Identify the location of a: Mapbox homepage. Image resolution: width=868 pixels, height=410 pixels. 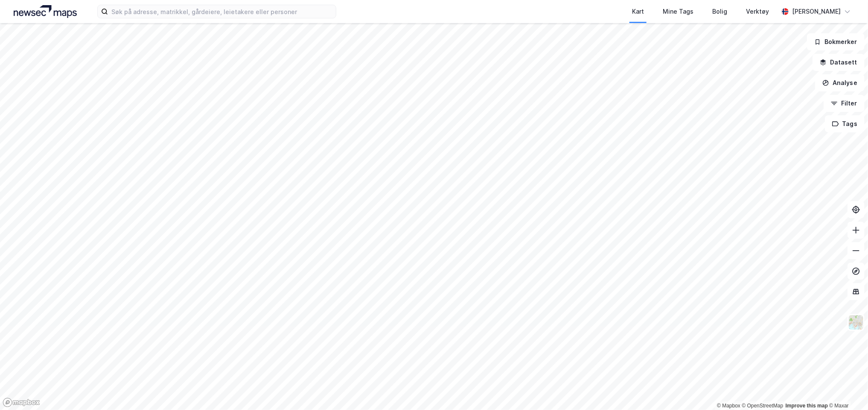
(21, 403).